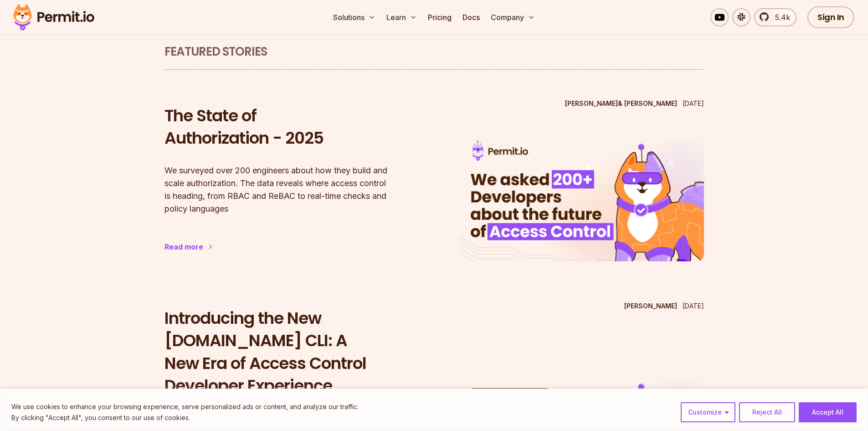  What do you see at coordinates (828, 412) in the screenshot?
I see `button: Accept All` at bounding box center [828, 412].